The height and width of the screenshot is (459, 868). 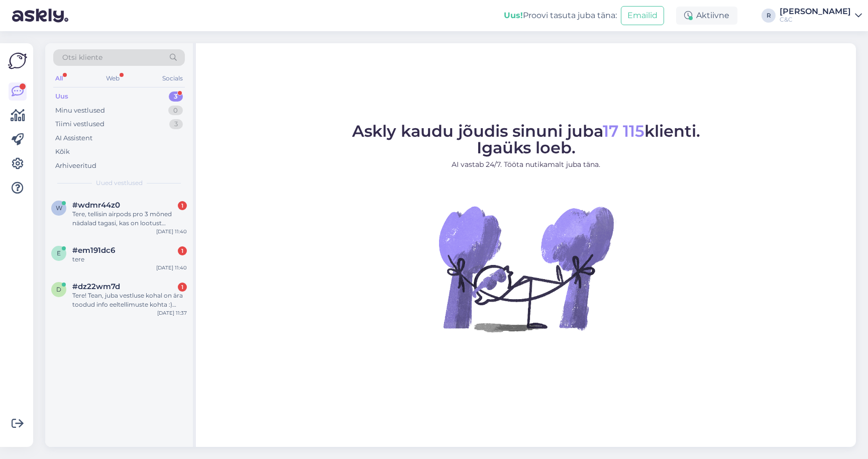 What do you see at coordinates (130, 300) in the screenshot?
I see `div: Tere! Tean, juba vestluse kohal on ära toodud info eeltellimuste kohta :) Kuid ehk ikkagi saate [...` at bounding box center [130, 300].